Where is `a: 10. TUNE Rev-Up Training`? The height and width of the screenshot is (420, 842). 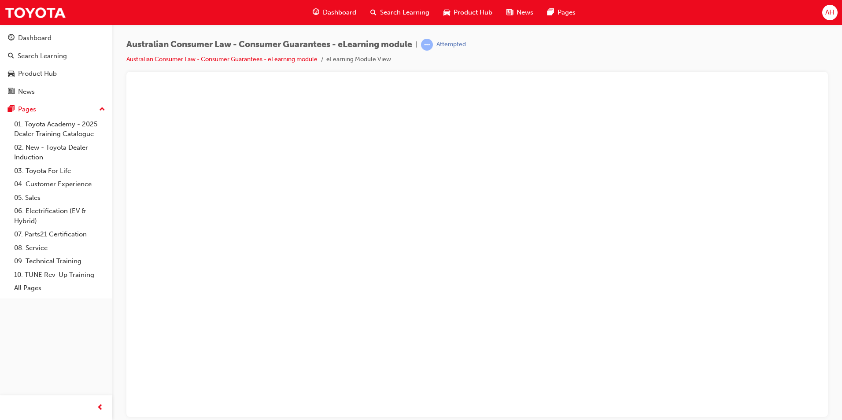
a: 10. TUNE Rev-Up Training is located at coordinates (59, 275).